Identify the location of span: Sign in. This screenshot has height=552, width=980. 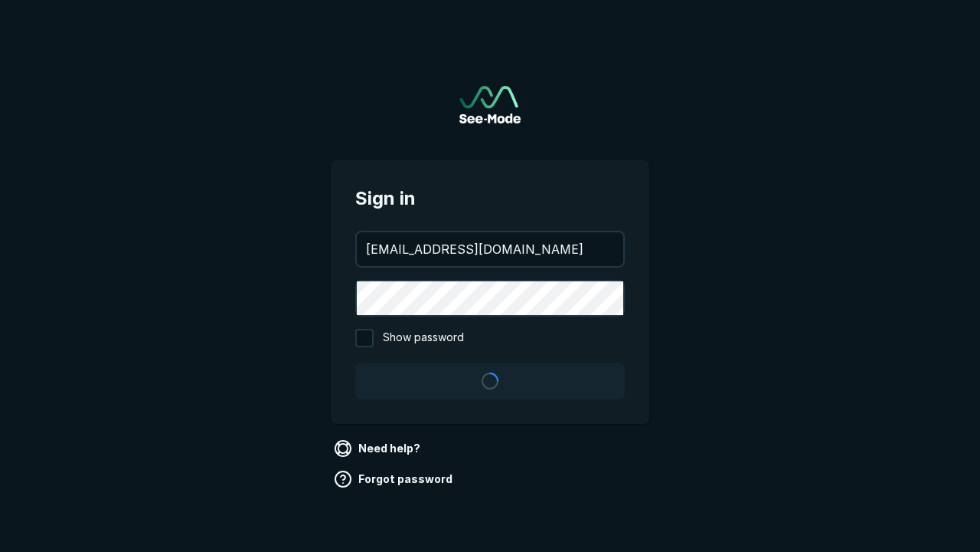
(490, 199).